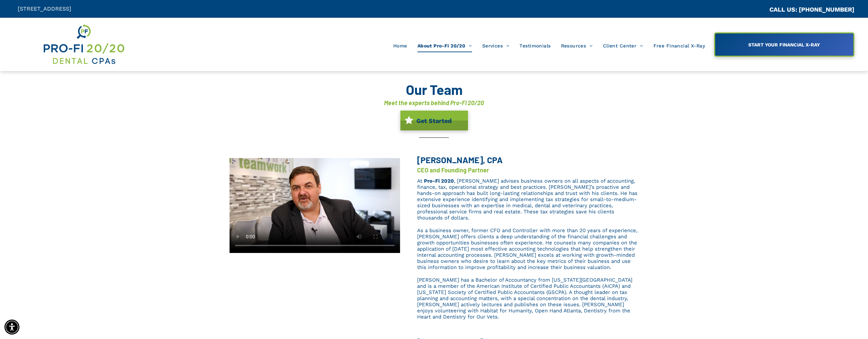 This screenshot has height=339, width=868. What do you see at coordinates (434, 89) in the screenshot?
I see `font: Our Team` at bounding box center [434, 89].